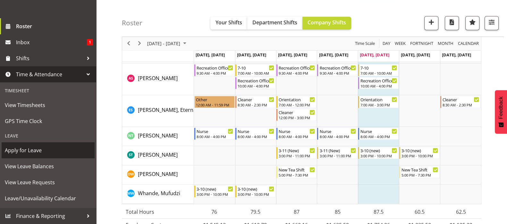 This screenshot has width=507, height=224. Describe the element at coordinates (50, 58) in the screenshot. I see `span: Shifts` at that location.